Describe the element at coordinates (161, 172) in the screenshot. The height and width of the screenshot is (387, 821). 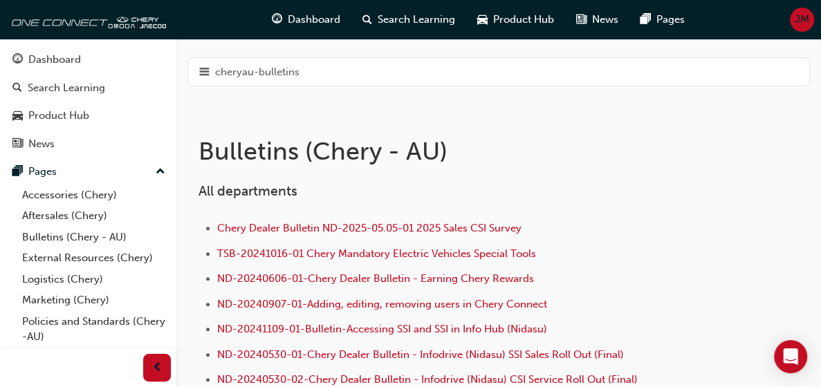
I see `span: up-icon` at that location.